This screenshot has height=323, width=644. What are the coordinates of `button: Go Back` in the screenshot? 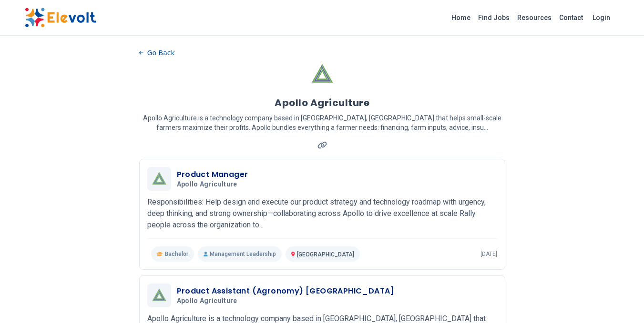 It's located at (157, 53).